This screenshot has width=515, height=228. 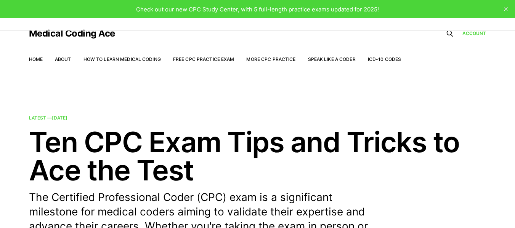 I want to click on button: close, so click(x=506, y=9).